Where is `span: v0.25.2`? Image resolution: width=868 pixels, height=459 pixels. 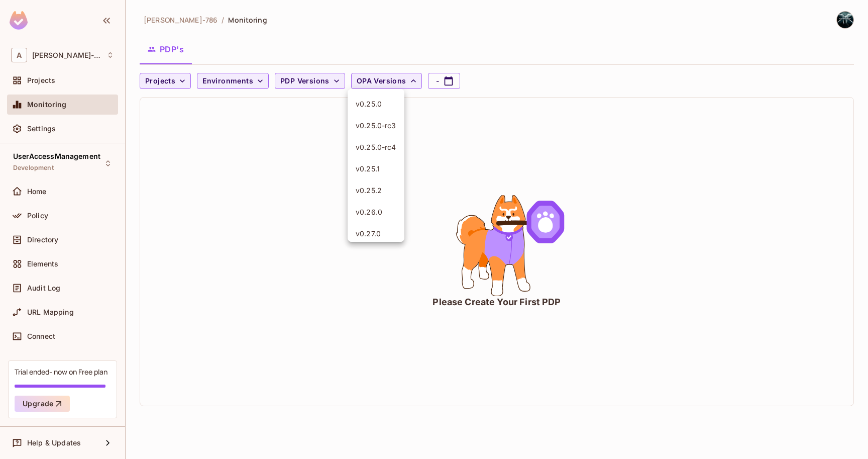 span: v0.25.2 is located at coordinates (376, 190).